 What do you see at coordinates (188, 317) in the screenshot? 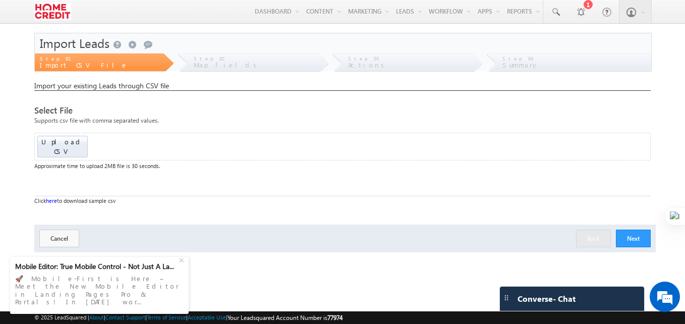
I see `span: © 2025 LeadSquared | | | | |` at bounding box center [188, 317].